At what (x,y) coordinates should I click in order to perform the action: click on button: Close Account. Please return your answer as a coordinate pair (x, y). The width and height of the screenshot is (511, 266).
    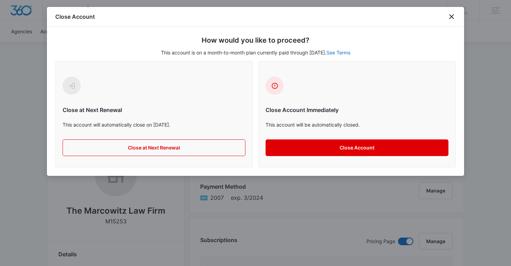
    Looking at the image, I should click on (357, 148).